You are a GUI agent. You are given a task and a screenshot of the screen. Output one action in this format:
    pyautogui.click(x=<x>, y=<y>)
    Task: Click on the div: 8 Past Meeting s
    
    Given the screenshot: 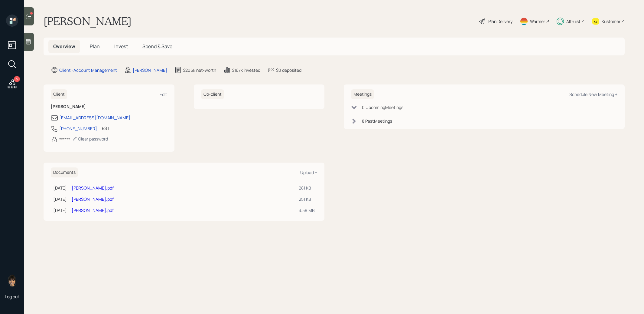 What is the action you would take?
    pyautogui.click(x=377, y=121)
    